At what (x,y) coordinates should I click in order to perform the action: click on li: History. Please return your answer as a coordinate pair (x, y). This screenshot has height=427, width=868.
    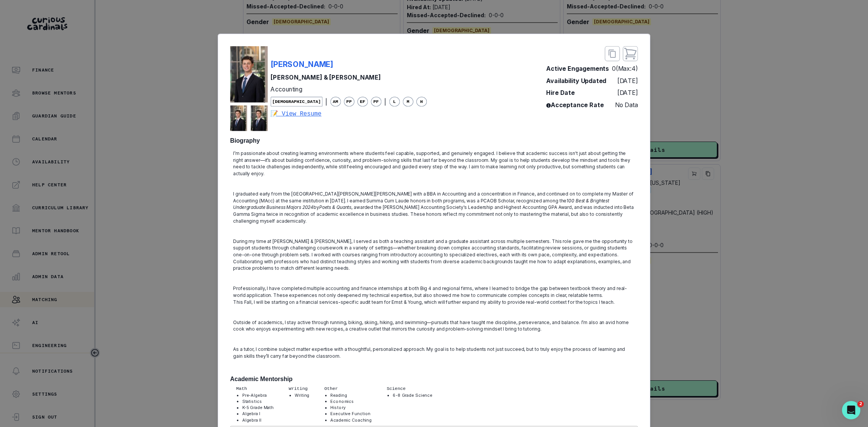
    Looking at the image, I should click on (351, 408).